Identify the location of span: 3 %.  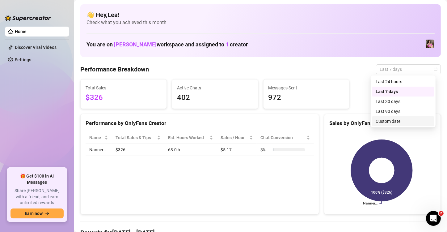
(266, 150).